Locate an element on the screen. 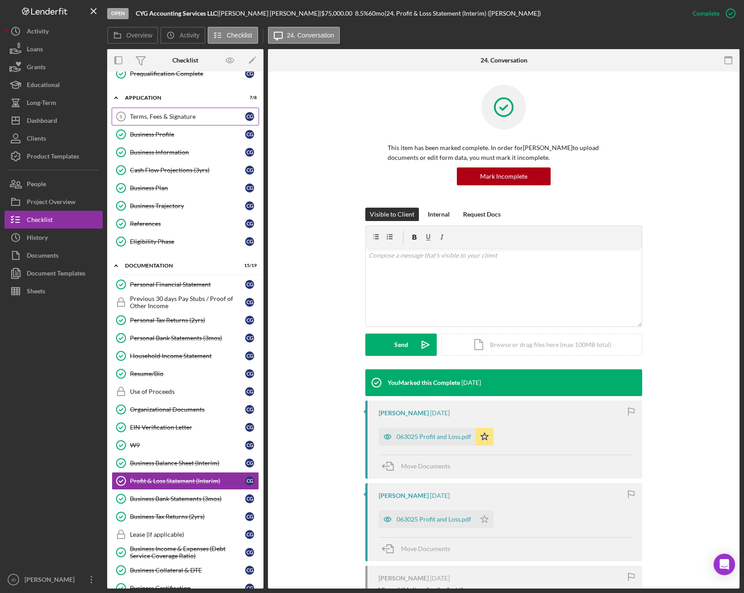  button: Loans is located at coordinates (54, 49).